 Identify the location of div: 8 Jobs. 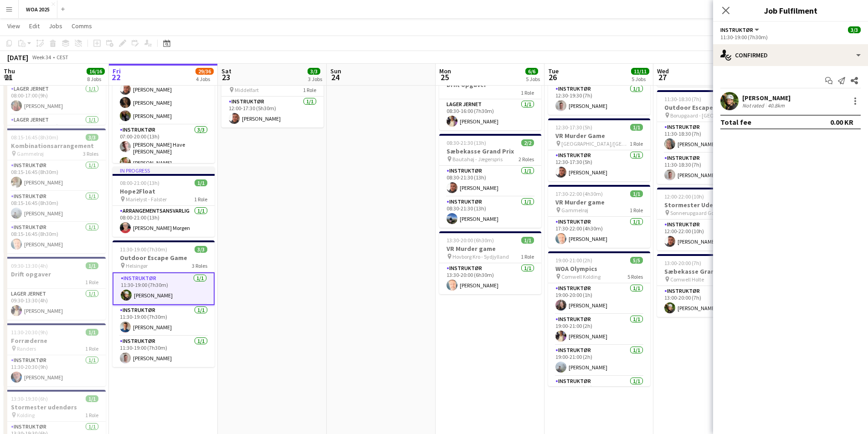
(96, 79).